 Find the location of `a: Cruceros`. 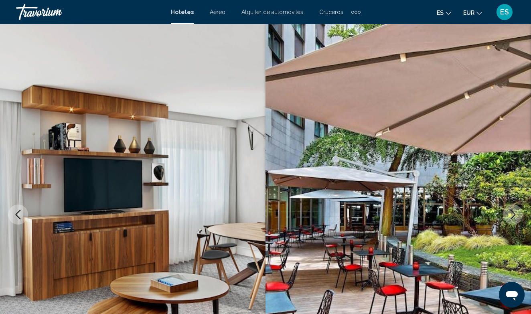

a: Cruceros is located at coordinates (331, 12).